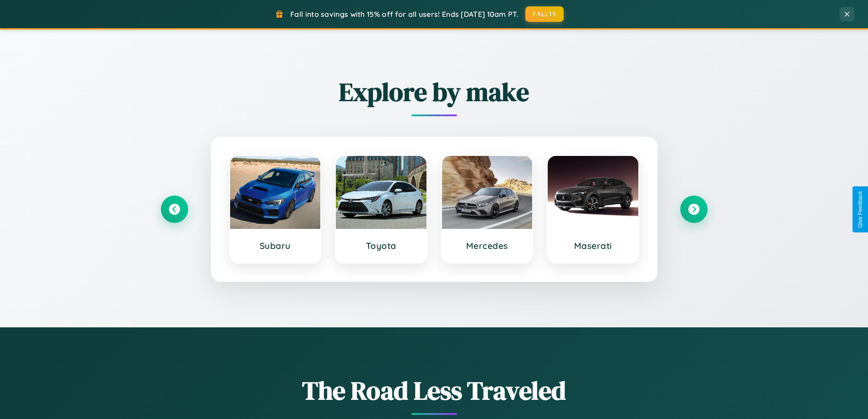 The width and height of the screenshot is (868, 419). Describe the element at coordinates (381, 246) in the screenshot. I see `h3: Toyota` at that location.